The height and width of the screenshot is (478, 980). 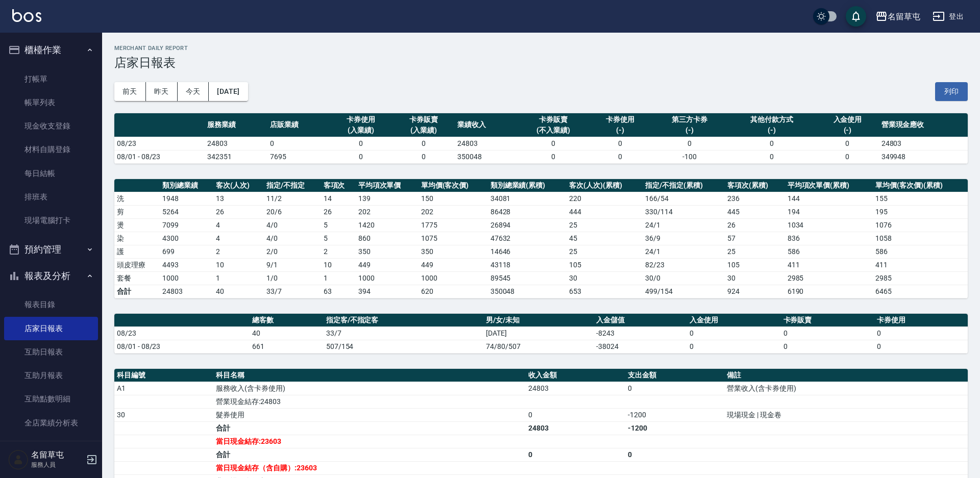 What do you see at coordinates (829, 225) in the screenshot?
I see `td: 1034` at bounding box center [829, 225].